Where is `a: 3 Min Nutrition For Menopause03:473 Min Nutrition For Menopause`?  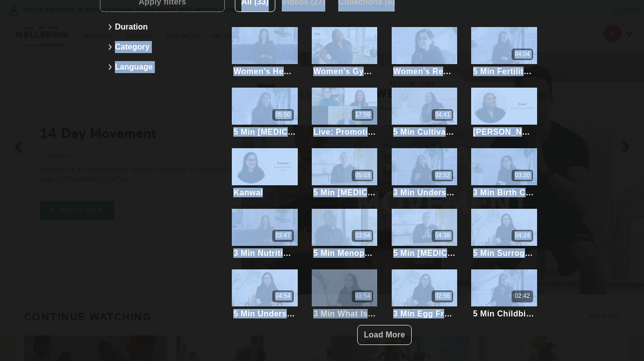 a: 3 Min Nutrition For Menopause03:473 Min Nutrition For Menopause is located at coordinates (265, 234).